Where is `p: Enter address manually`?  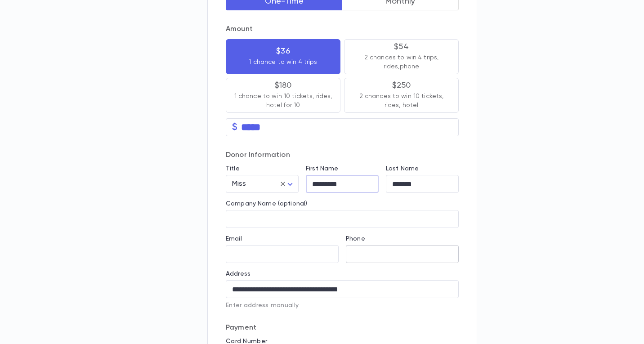
p: Enter address manually is located at coordinates (342, 305).